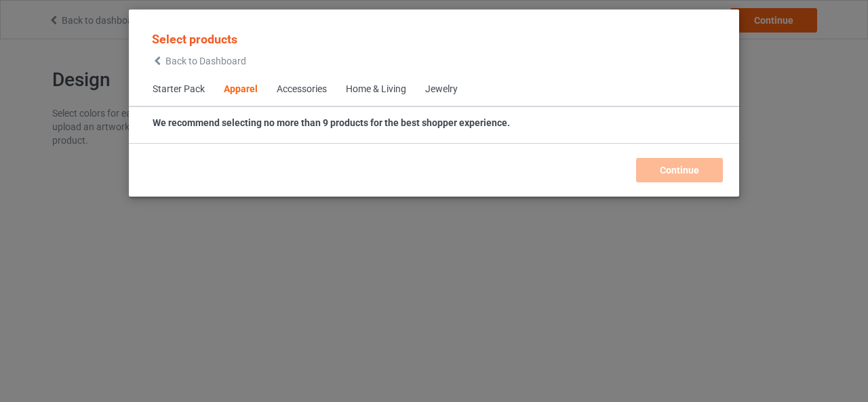  Describe the element at coordinates (331, 123) in the screenshot. I see `strong: We recommend selecting no more than 9 products for the best shopper experience.` at that location.